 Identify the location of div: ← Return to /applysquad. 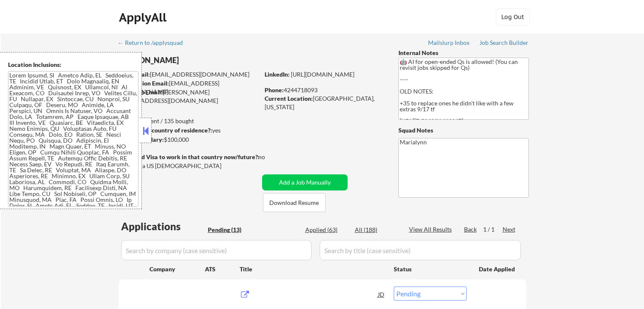
(154, 43).